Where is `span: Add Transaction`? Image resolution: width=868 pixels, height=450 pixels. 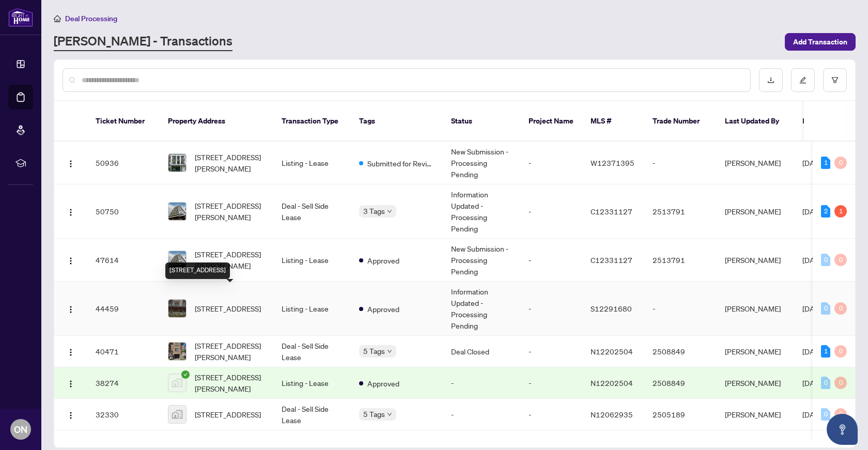
span: Add Transaction is located at coordinates (820, 42).